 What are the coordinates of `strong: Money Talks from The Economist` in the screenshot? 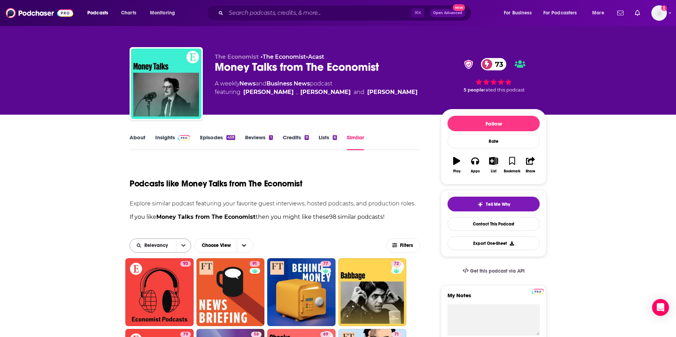 It's located at (206, 217).